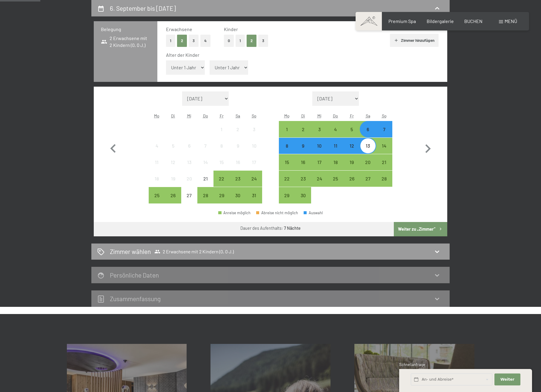 The height and width of the screenshot is (392, 541). I want to click on span: Bildergalerie, so click(440, 21).